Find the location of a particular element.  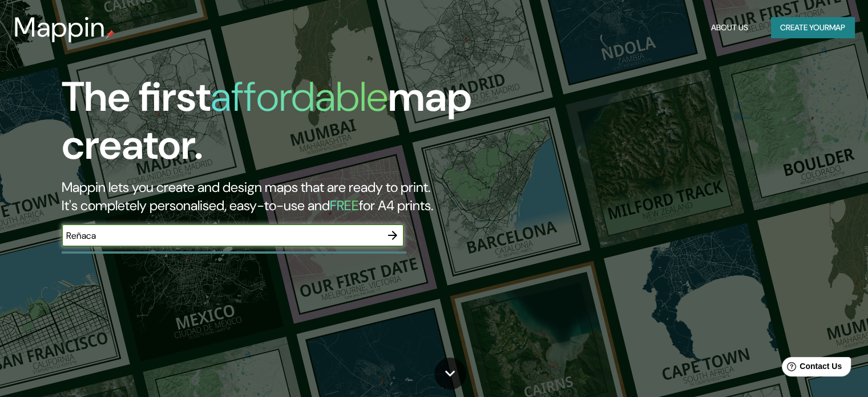

h2: Mappin lets you create and design maps that are ready to print. It's completely personalised, eas... is located at coordinates (278, 197).